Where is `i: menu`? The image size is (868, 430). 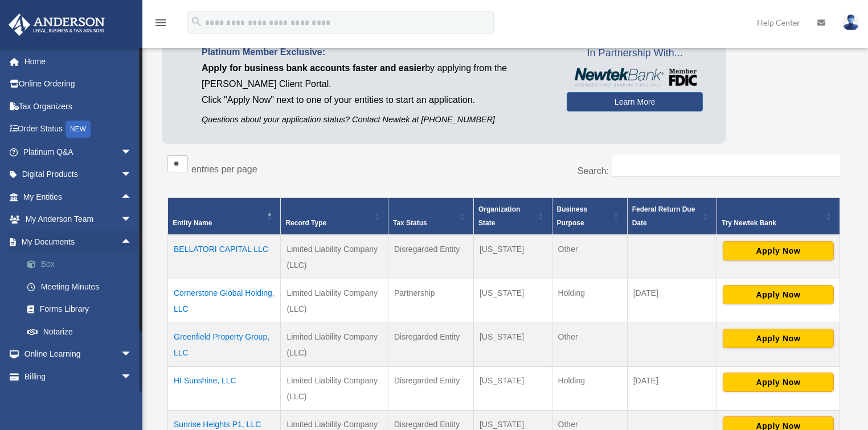 i: menu is located at coordinates (161, 23).